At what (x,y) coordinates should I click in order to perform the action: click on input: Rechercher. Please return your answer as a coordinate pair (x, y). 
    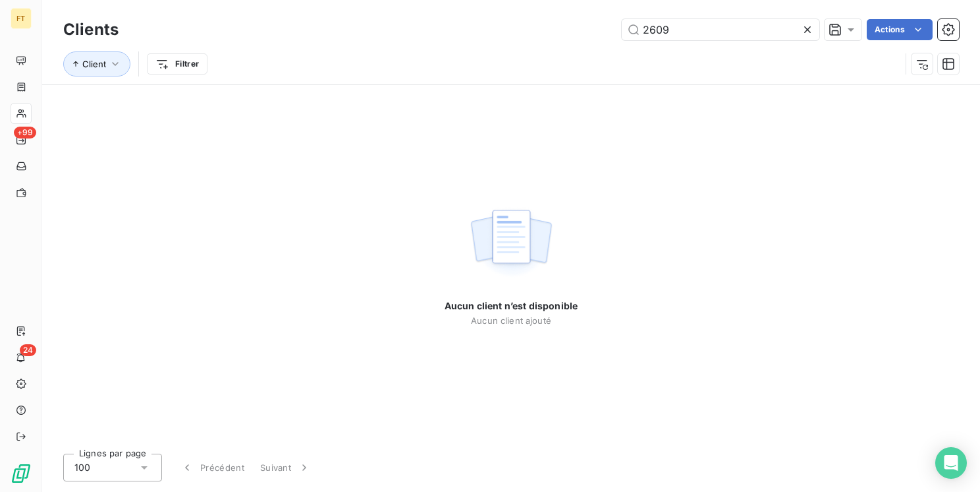
    Looking at the image, I should click on (721, 29).